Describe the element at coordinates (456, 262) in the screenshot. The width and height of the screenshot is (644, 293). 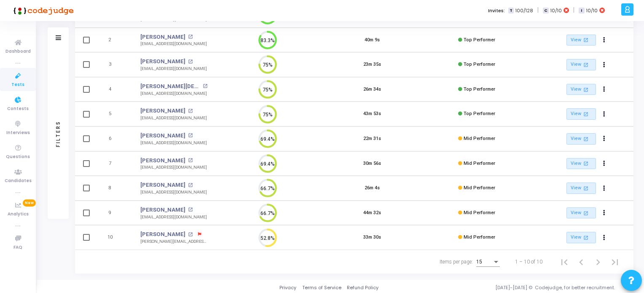
I see `div: Items per page:` at that location.